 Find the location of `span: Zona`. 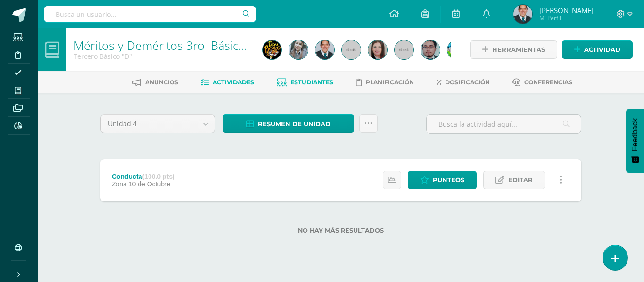

span: Zona is located at coordinates (119, 184).